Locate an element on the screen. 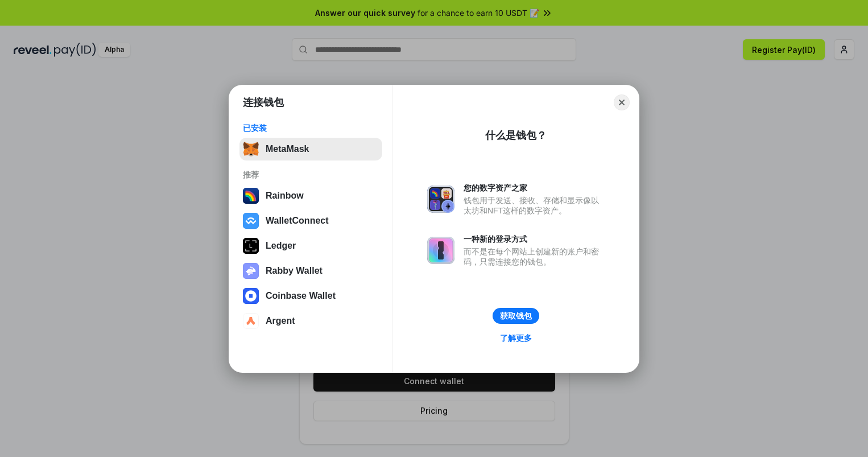 This screenshot has height=457, width=868. div: 了解更多 is located at coordinates (516, 338).